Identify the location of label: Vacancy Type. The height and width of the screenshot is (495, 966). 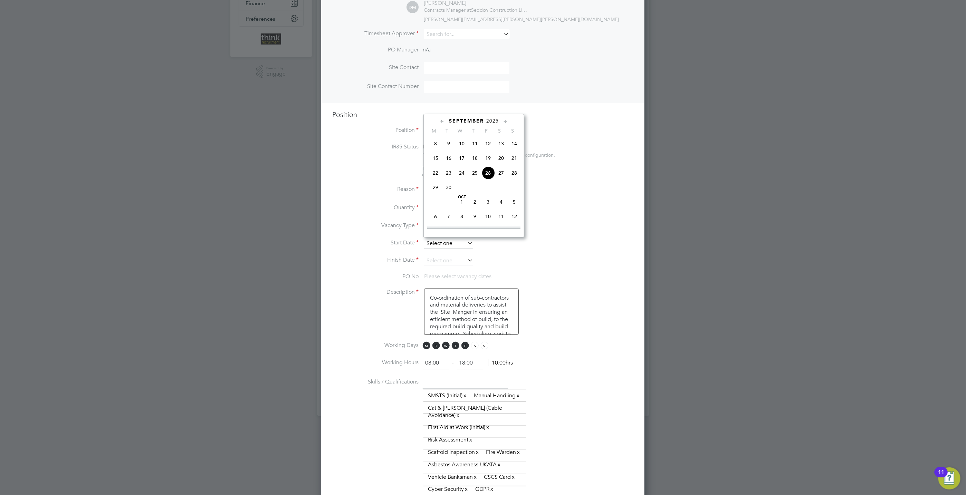
(376, 226).